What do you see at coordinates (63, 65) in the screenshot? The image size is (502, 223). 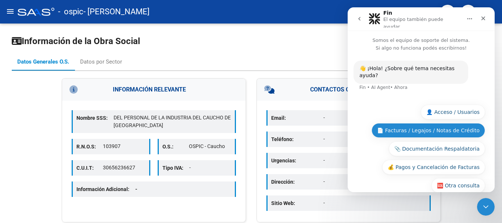 I see `div: 👋 ¡Hola! ¿Sobre qué tema necesitas ayuda?` at bounding box center [63, 65].